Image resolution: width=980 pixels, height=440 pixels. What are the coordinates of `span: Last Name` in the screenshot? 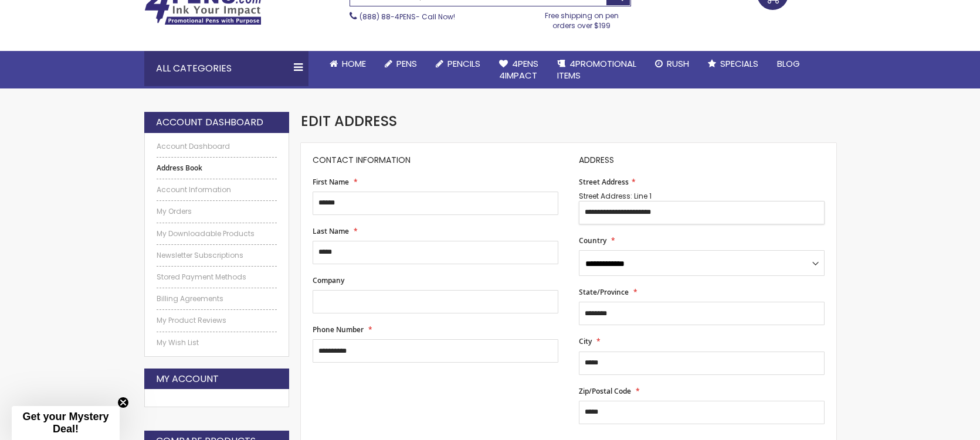 It's located at (330, 231).